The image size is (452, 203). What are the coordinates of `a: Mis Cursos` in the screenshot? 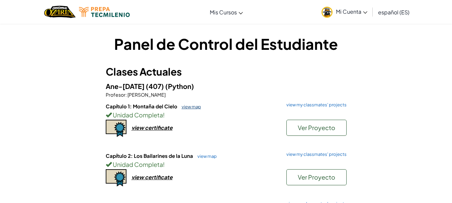 It's located at (226, 12).